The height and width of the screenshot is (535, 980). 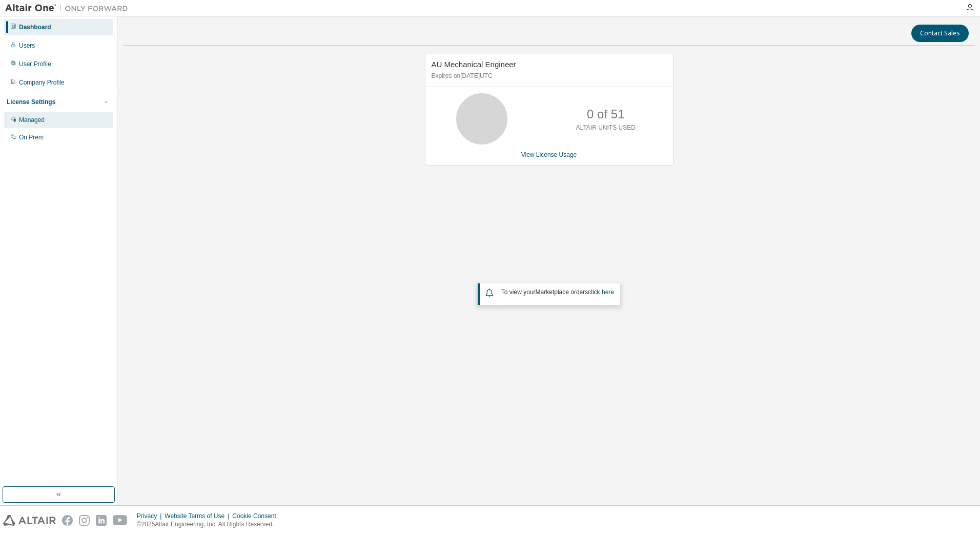 I want to click on div: Dashboard, so click(x=35, y=27).